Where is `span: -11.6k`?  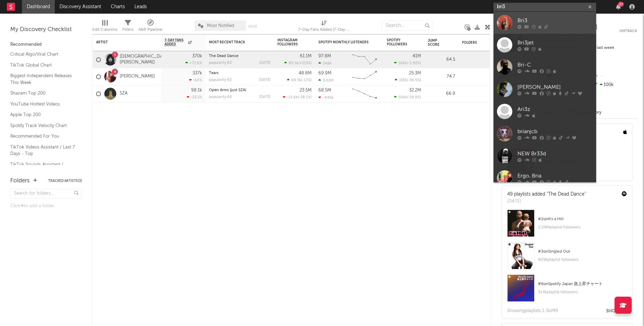
span: -11.6k is located at coordinates (293, 98).